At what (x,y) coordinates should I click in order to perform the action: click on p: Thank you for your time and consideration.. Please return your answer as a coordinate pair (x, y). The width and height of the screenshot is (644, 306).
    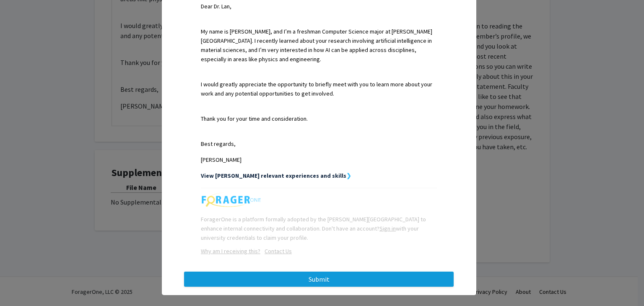
    Looking at the image, I should click on (319, 119).